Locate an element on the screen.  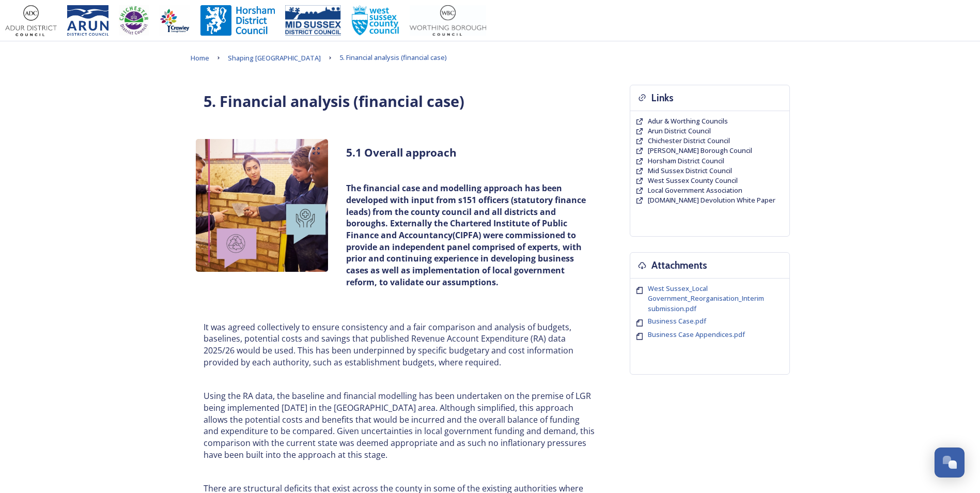
img: Worthing_Adur%20%281%29.jpg is located at coordinates (448, 21).